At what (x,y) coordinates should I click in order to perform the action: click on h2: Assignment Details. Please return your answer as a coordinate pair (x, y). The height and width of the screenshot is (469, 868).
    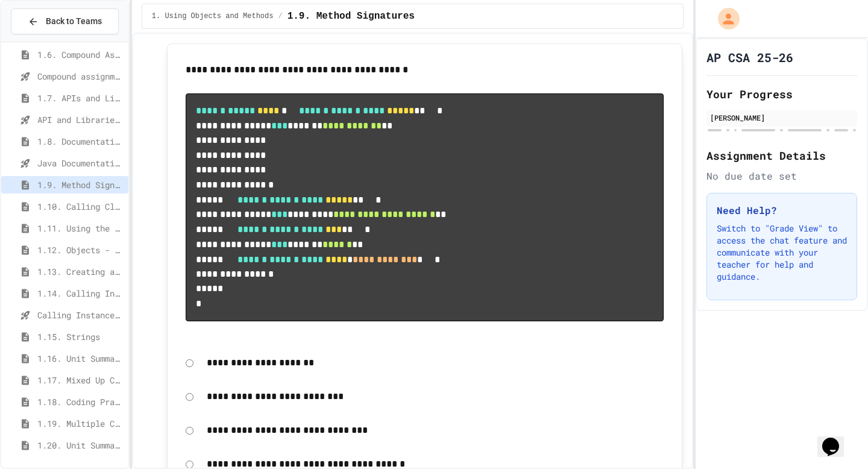
    Looking at the image, I should click on (782, 156).